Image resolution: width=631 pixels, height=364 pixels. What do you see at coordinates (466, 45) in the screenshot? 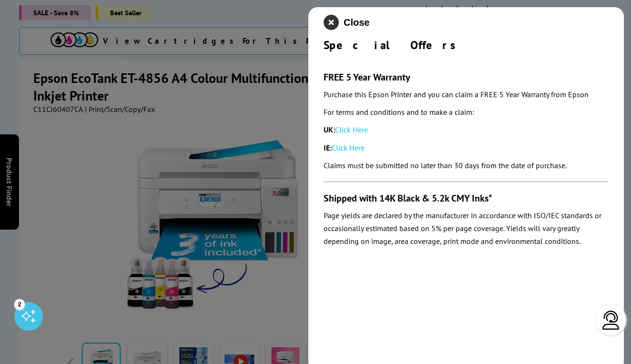
I see `div: Special Offers` at bounding box center [466, 45].